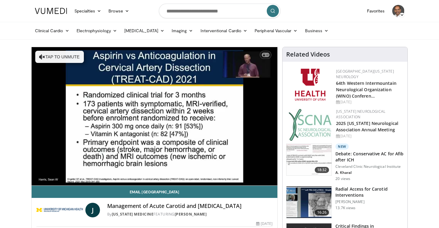  Describe the element at coordinates (93, 210) in the screenshot. I see `a: J` at that location.